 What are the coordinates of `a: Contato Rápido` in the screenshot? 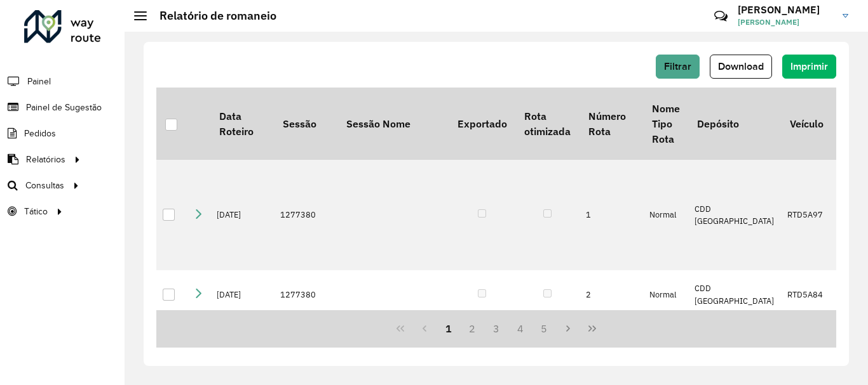 It's located at (720, 16).